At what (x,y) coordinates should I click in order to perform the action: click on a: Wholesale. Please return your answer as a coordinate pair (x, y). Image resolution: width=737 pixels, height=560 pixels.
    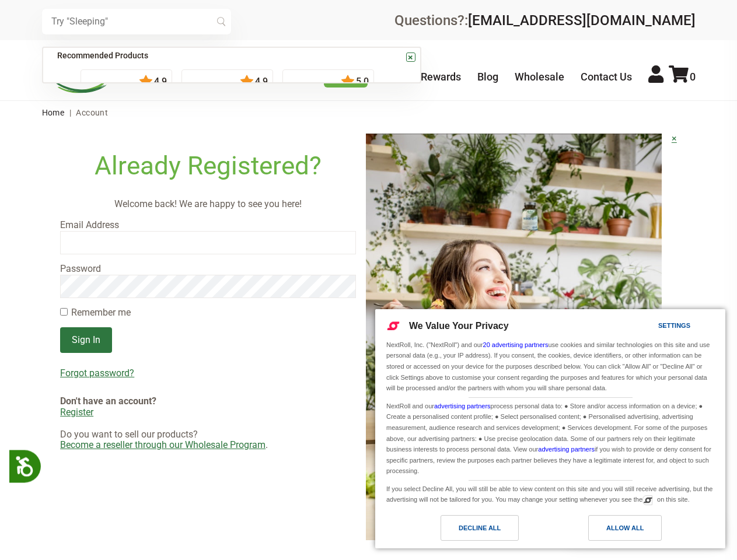
    Looking at the image, I should click on (539, 76).